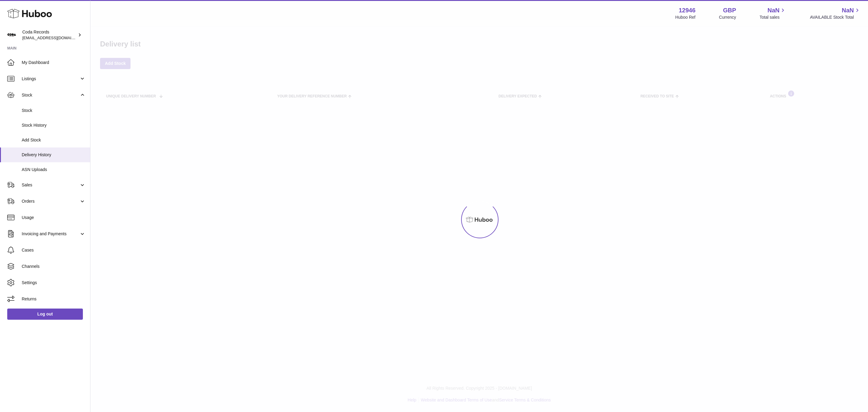  Describe the element at coordinates (686, 17) in the screenshot. I see `div: Huboo Ref` at that location.